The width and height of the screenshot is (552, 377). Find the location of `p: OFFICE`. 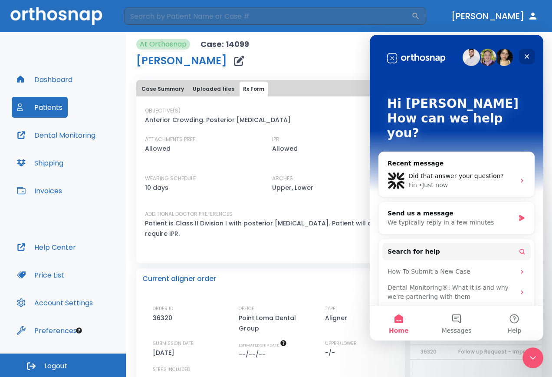

p: OFFICE is located at coordinates (247, 309).